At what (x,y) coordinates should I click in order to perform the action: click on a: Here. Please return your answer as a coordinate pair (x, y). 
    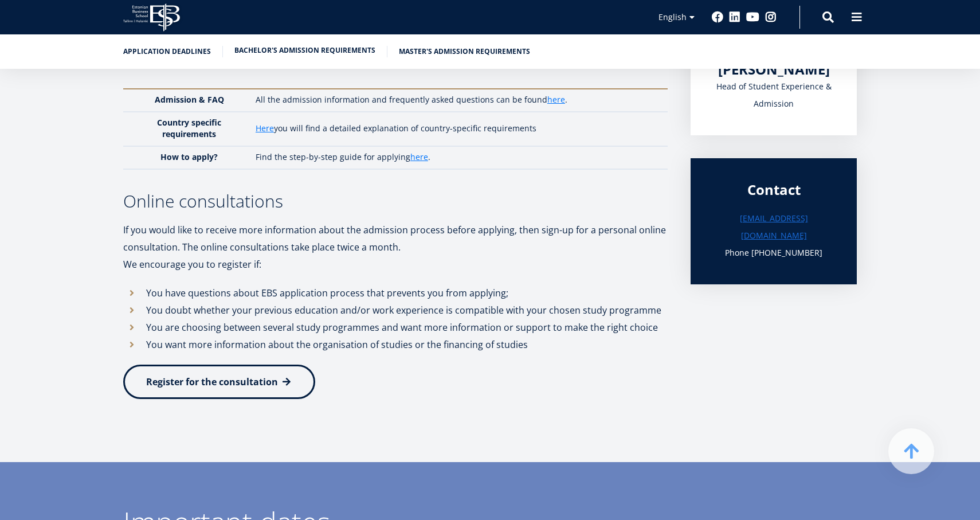
    Looking at the image, I should click on (265, 128).